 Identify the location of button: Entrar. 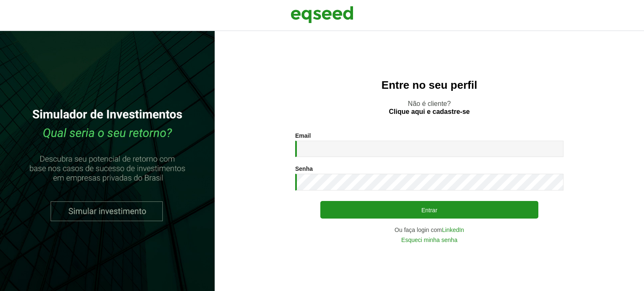
(429, 210).